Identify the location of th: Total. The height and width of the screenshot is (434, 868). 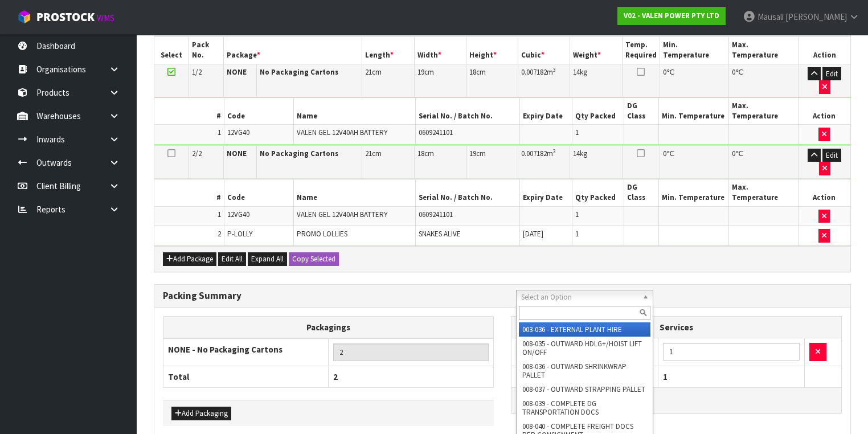
(246, 377).